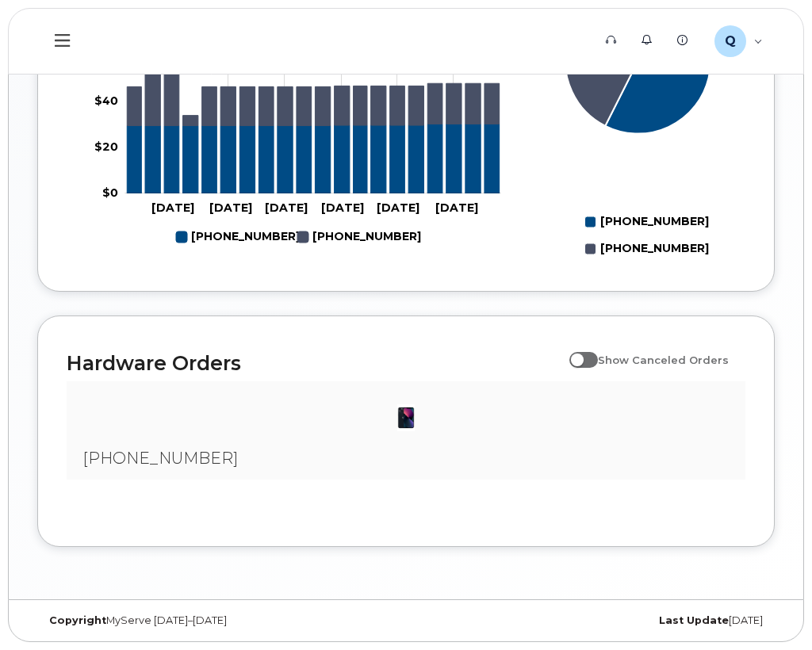  I want to click on tspan: $20, so click(106, 146).